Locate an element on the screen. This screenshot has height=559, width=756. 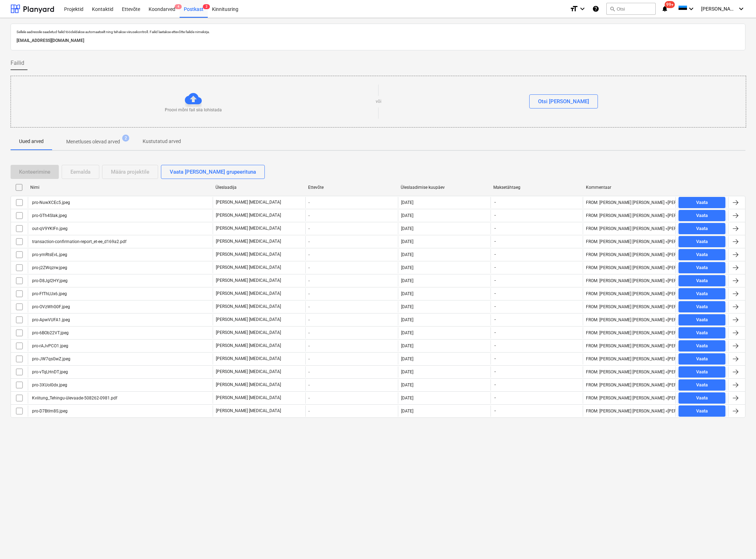
span: Failid is located at coordinates (18, 63).